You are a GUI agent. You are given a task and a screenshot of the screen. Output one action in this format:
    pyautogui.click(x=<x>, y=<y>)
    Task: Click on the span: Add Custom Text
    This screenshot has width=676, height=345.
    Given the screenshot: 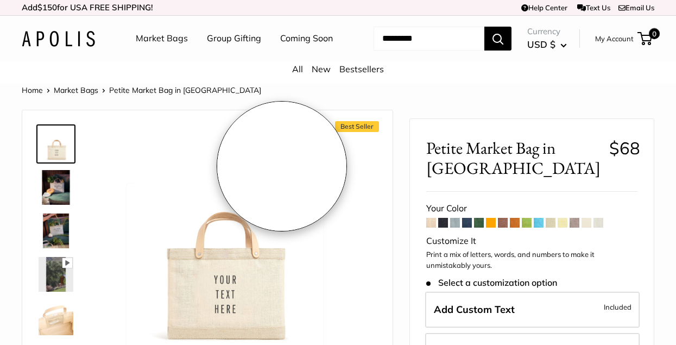 What is the action you would take?
    pyautogui.click(x=474, y=309)
    